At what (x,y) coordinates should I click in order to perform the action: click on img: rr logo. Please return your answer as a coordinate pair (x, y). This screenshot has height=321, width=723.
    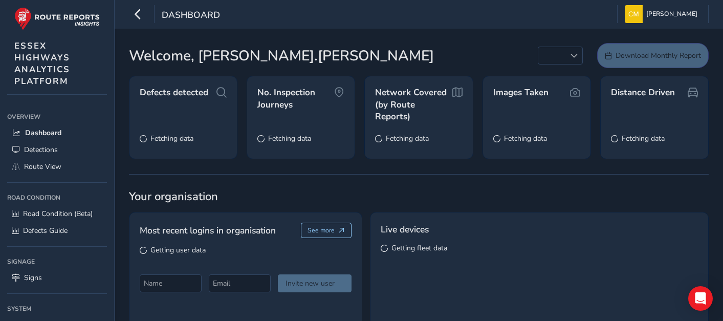
    Looking at the image, I should click on (57, 18).